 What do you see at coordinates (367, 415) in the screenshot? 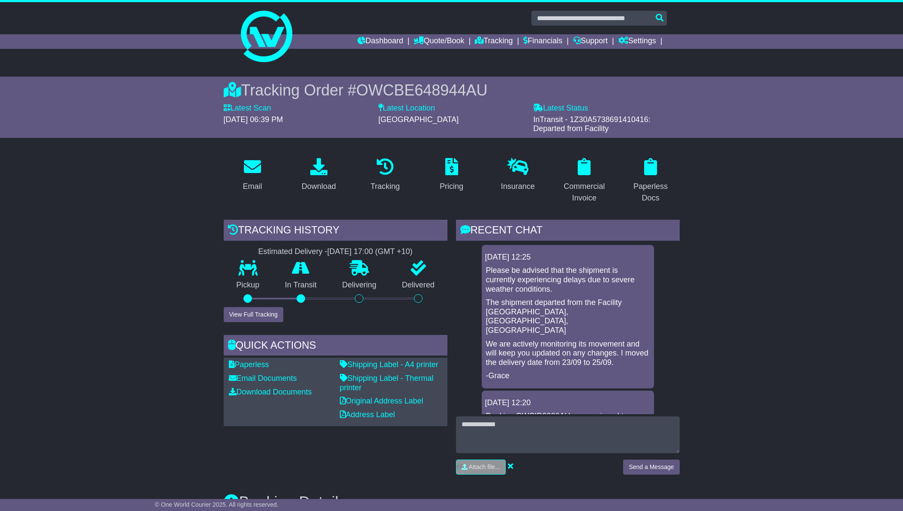
I see `a: Address Label` at bounding box center [367, 415].